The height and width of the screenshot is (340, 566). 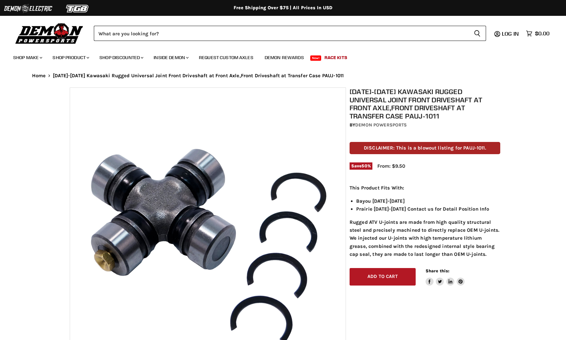 What do you see at coordinates (425, 188) in the screenshot?
I see `p: This Product Fits With:` at bounding box center [425, 188].